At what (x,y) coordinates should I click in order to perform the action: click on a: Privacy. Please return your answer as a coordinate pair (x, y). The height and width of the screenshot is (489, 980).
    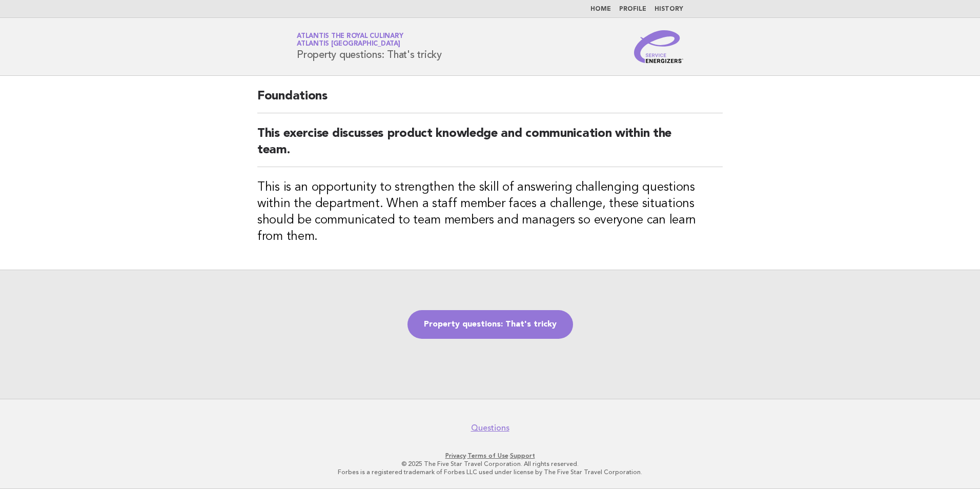
    Looking at the image, I should click on (456, 456).